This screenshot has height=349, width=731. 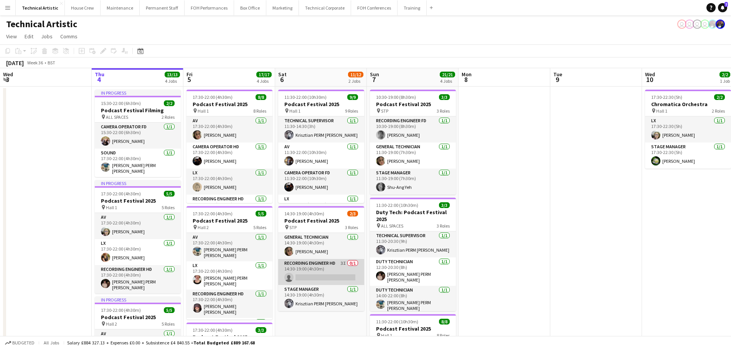 I want to click on div: 11:30-22:00 (10h30m)3/3Duty Tech: Podcast Festival 2025 ALL SPACES3 RolesTechnical Supervisor1/11..., so click(x=413, y=255).